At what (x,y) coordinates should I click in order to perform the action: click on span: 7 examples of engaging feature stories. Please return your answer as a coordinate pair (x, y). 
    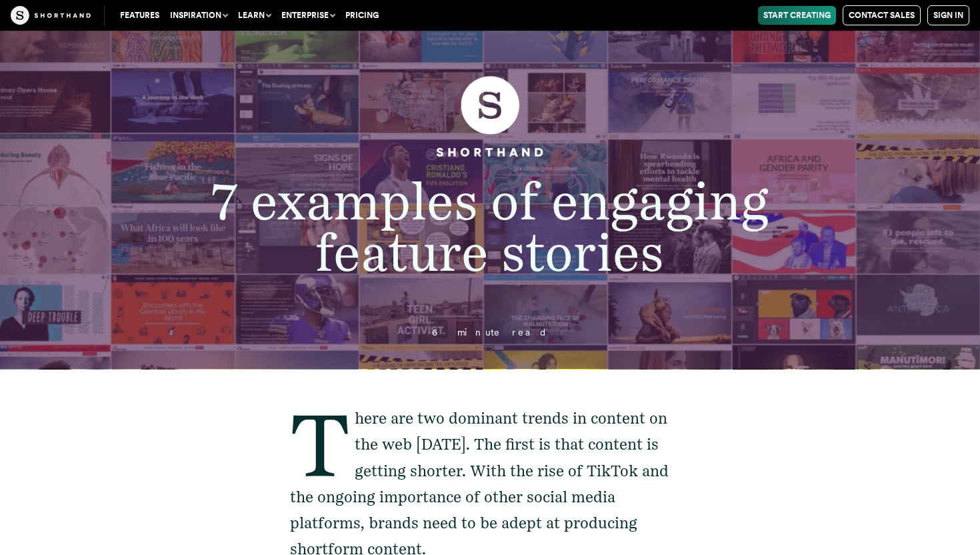
    Looking at the image, I should click on (490, 226).